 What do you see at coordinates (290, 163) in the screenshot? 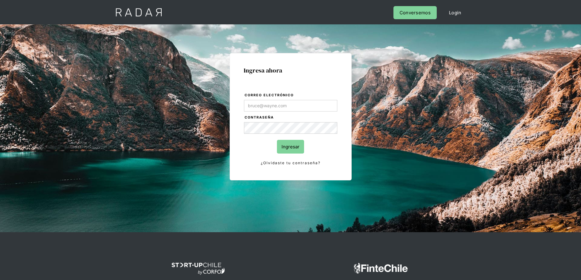
I see `a: ¿Olvidaste tu contraseña?` at bounding box center [290, 163].